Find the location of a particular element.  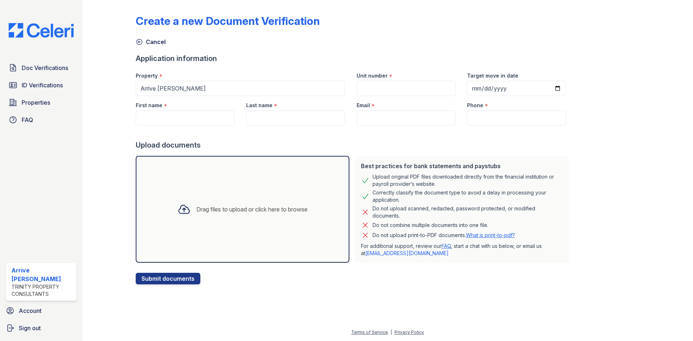

div: Trinity Property Consultants is located at coordinates (43, 290).